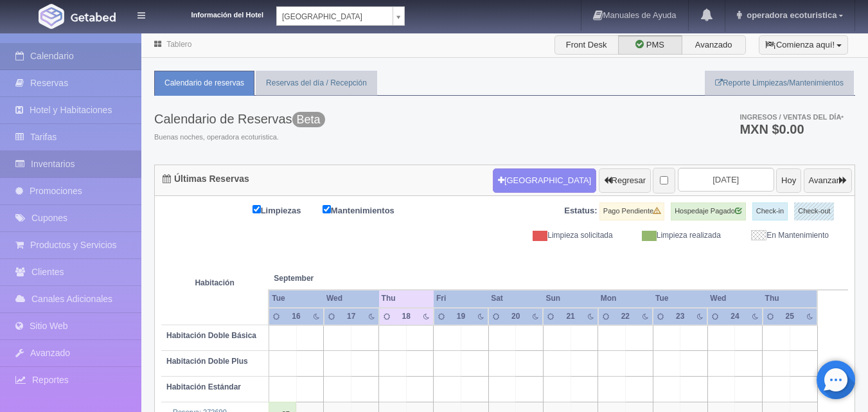 Image resolution: width=868 pixels, height=412 pixels. Describe the element at coordinates (571, 316) in the screenshot. I see `div: 21` at that location.